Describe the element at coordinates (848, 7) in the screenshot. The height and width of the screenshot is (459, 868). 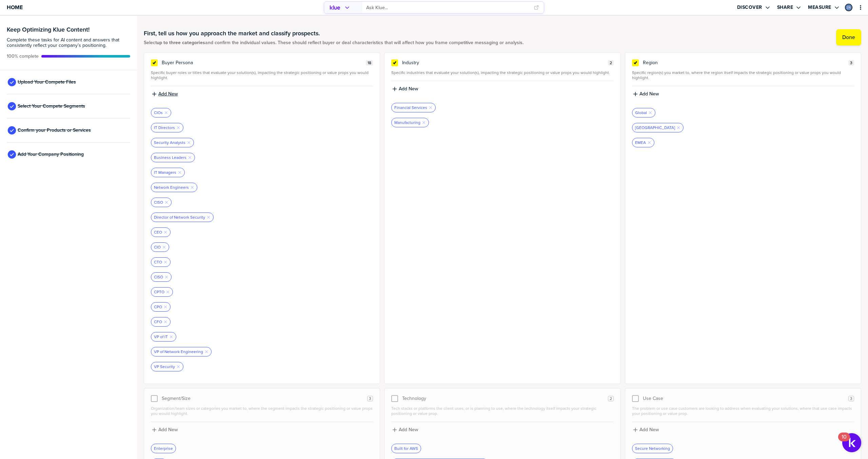
I see `div: Zach Russell` at that location.